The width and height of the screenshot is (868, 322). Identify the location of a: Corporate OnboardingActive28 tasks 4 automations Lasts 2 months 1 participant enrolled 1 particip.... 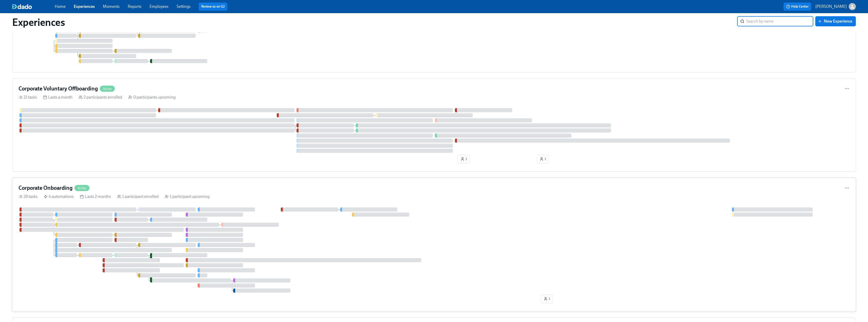
(434, 245).